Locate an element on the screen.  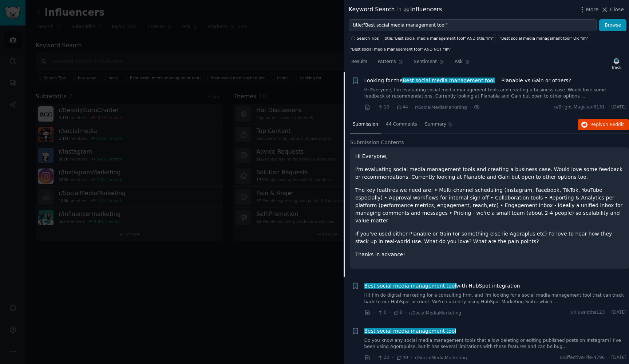
button: Track is located at coordinates (616, 63).